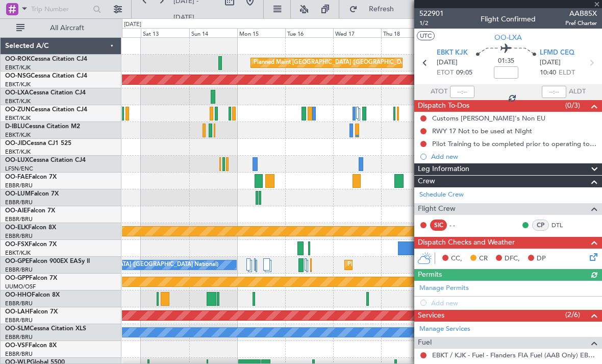 The height and width of the screenshot is (364, 602). What do you see at coordinates (17, 177) in the screenshot?
I see `span: OO-FAE` at bounding box center [17, 177].